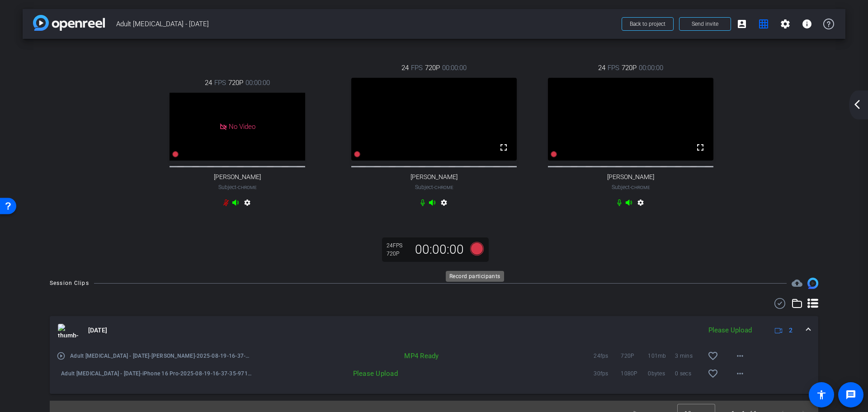 This screenshot has width=868, height=412. I want to click on img: app-logo, so click(69, 23).